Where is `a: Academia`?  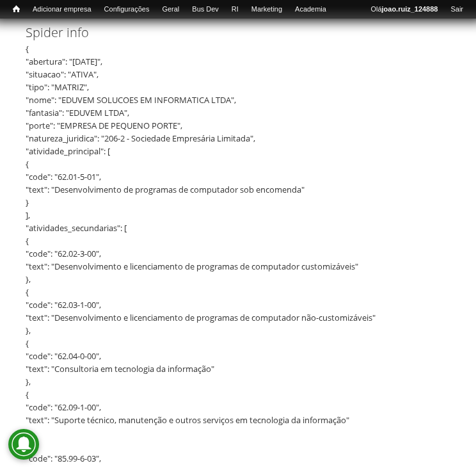 a: Academia is located at coordinates (311, 10).